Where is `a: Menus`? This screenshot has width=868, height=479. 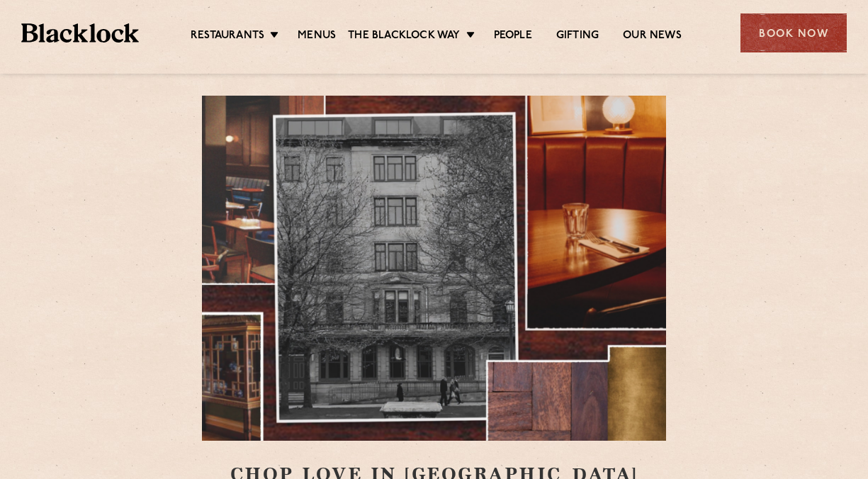
a: Menus is located at coordinates (317, 37).